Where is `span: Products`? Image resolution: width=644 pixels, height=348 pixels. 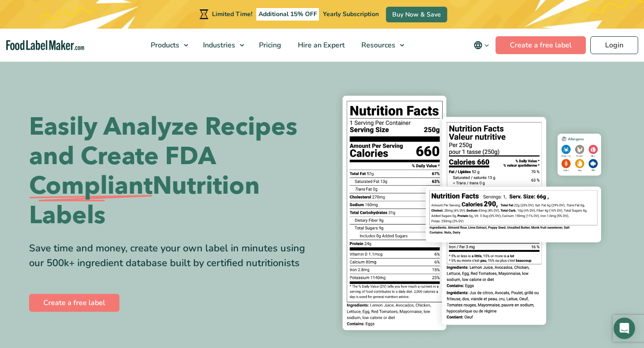 span: Products is located at coordinates (164, 45).